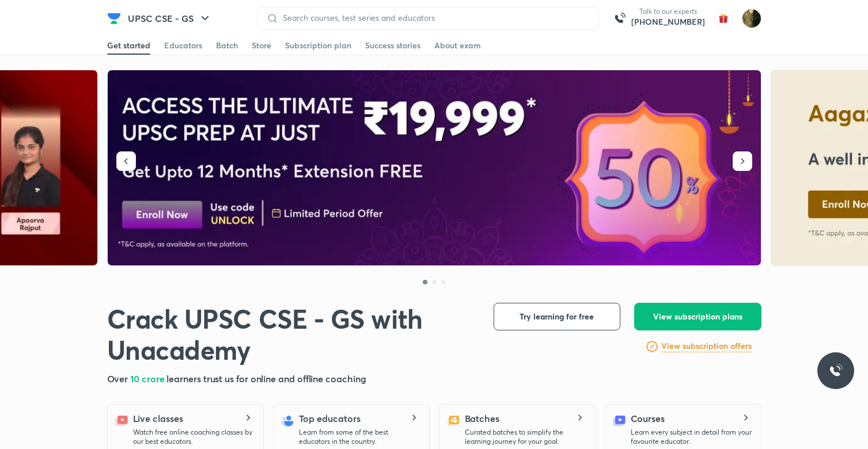 This screenshot has height=449, width=868. Describe the element at coordinates (183, 45) in the screenshot. I see `a: Educators` at that location.